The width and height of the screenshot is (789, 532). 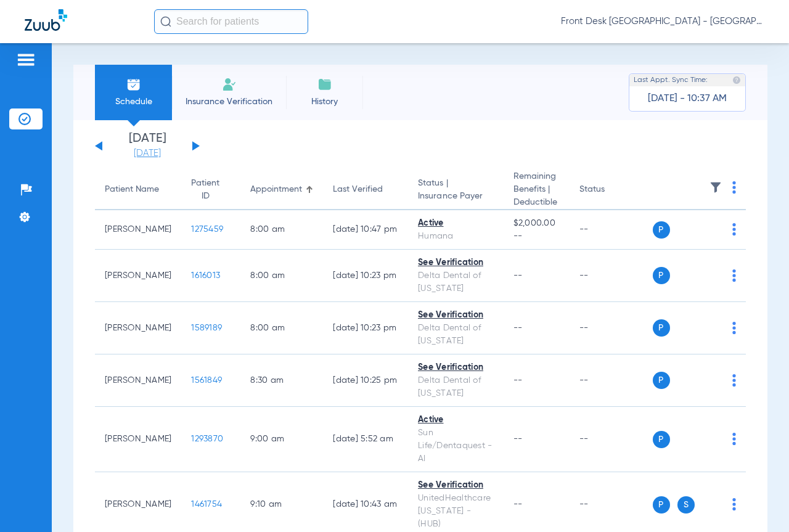 What do you see at coordinates (206, 380) in the screenshot?
I see `span: 1561849` at bounding box center [206, 380].